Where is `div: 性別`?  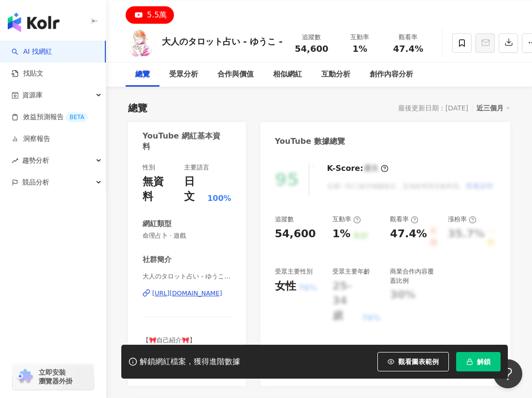
div: 性別 is located at coordinates (149, 168).